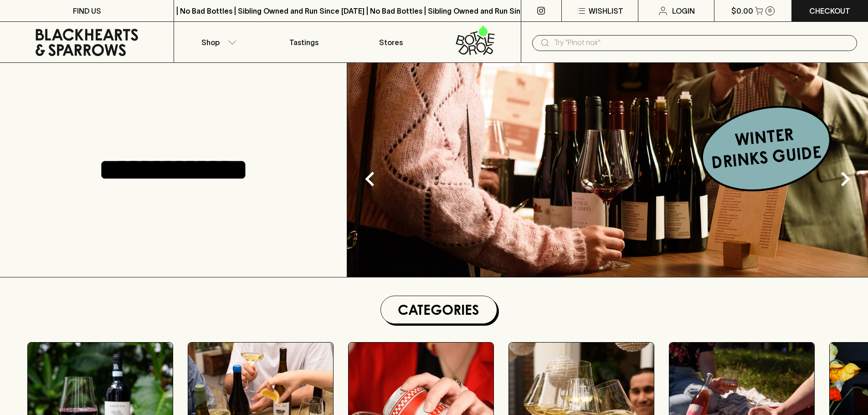 The image size is (868, 415). What do you see at coordinates (87, 11) in the screenshot?
I see `p: FIND US` at bounding box center [87, 11].